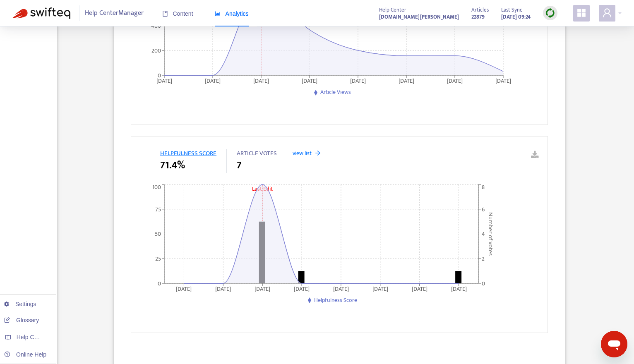  Describe the element at coordinates (393, 10) in the screenshot. I see `span: Help Center` at that location.